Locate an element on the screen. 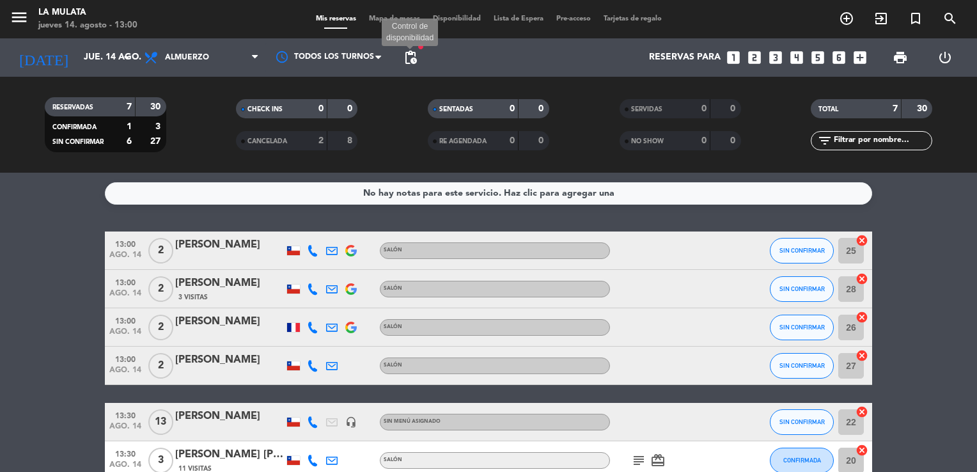 This screenshot has height=472, width=977. strong: 27 is located at coordinates (157, 141).